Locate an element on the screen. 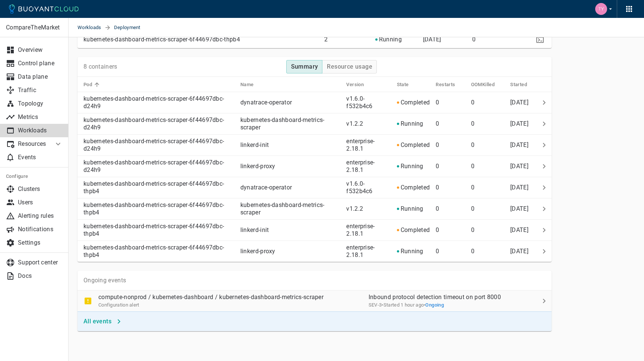 Image resolution: width=644 pixels, height=361 pixels. p: Users is located at coordinates (40, 202).